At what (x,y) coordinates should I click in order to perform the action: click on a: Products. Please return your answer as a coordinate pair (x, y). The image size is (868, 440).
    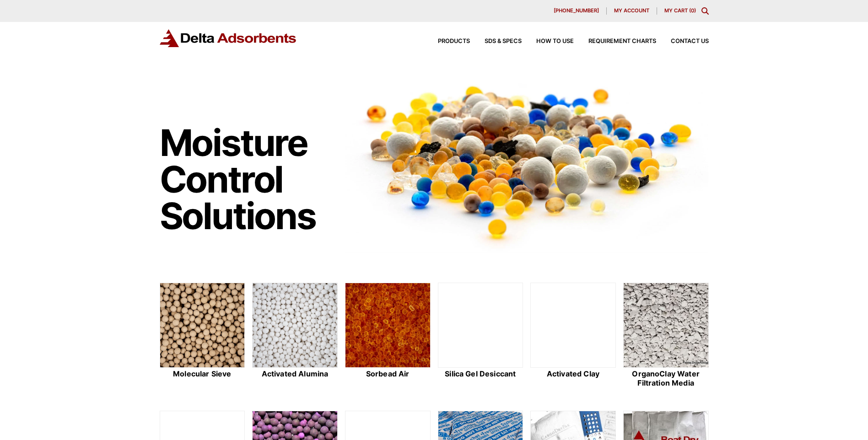
    Looking at the image, I should click on (447, 41).